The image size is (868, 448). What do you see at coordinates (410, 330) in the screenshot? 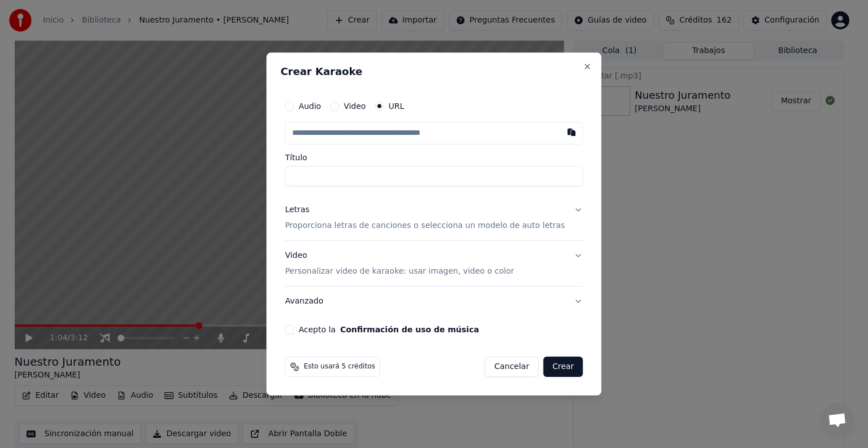
I see `button: Acepto la` at bounding box center [410, 330].